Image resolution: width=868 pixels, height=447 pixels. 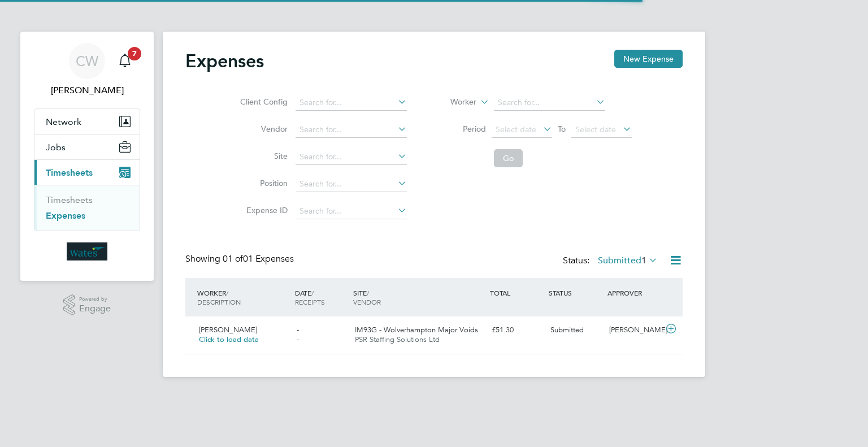 What do you see at coordinates (562, 129) in the screenshot?
I see `span: To` at bounding box center [562, 129].